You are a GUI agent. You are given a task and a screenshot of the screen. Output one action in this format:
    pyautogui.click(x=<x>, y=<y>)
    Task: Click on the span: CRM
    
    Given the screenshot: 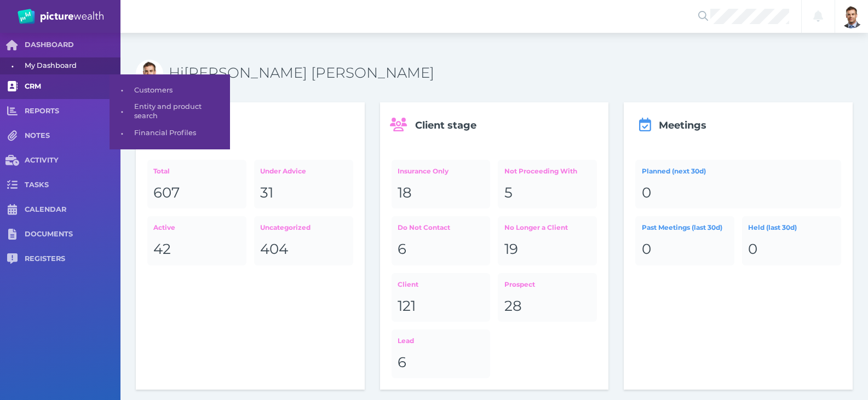 What is the action you would take?
    pyautogui.click(x=72, y=86)
    